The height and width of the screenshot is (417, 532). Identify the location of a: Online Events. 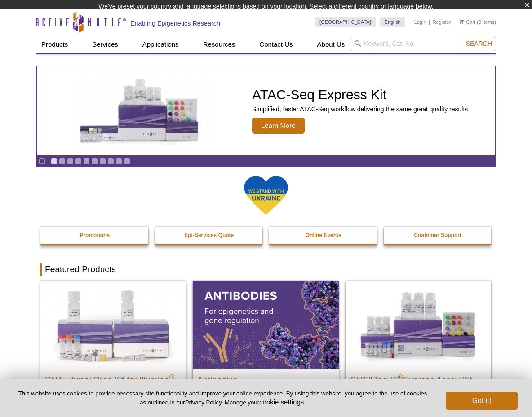
(324, 236).